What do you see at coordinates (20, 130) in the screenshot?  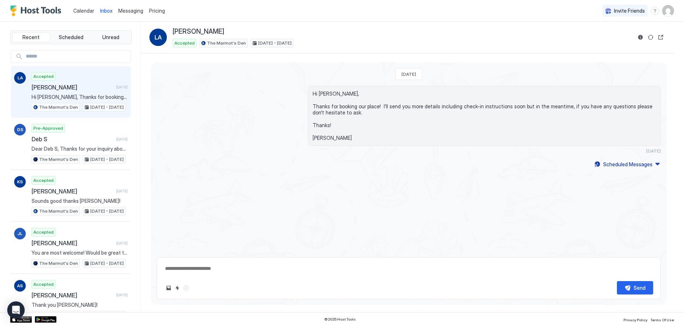 I see `span: DS` at bounding box center [20, 130].